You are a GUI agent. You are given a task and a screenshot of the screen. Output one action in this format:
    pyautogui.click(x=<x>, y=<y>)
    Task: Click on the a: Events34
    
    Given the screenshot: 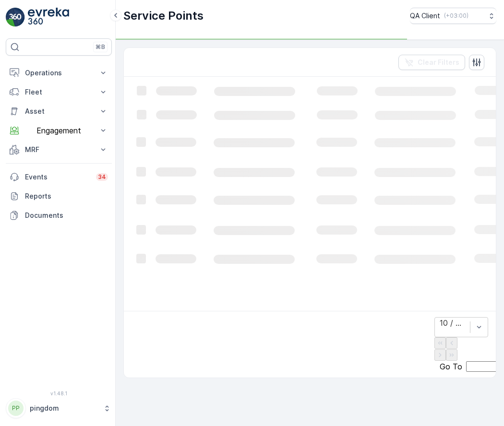 What is the action you would take?
    pyautogui.click(x=59, y=177)
    